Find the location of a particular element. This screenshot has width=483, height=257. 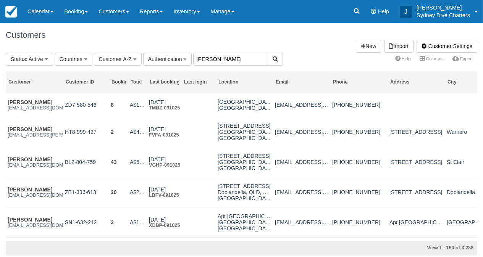

td: Oct 9FVFA-091025 is located at coordinates (164, 132).